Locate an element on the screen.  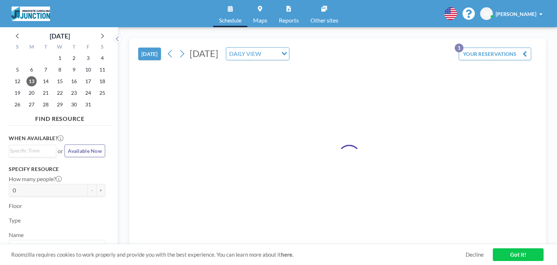
span: Wednesday, October 22, 2025 is located at coordinates (60, 93).